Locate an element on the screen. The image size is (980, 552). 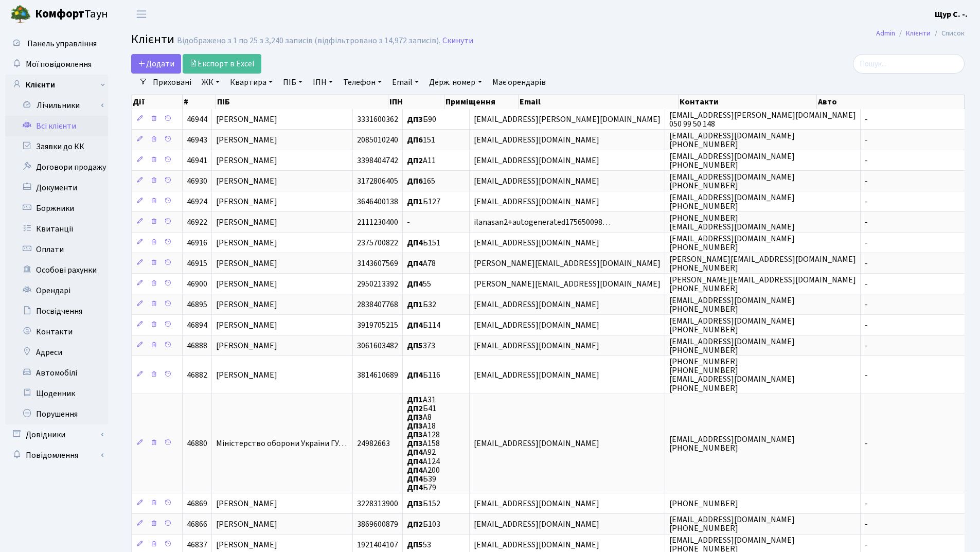
span: 3869600879 is located at coordinates (377, 524).